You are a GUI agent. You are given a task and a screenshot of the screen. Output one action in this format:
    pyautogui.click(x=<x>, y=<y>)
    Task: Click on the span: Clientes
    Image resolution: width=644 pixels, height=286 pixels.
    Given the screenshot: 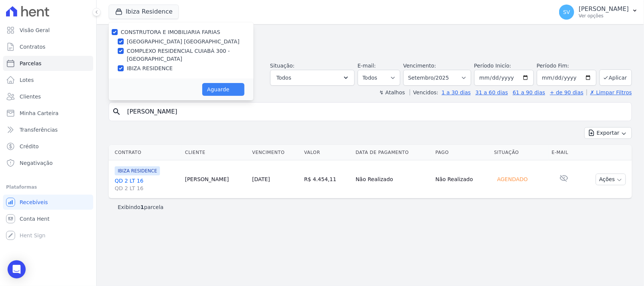 What is the action you would take?
    pyautogui.click(x=30, y=96)
    